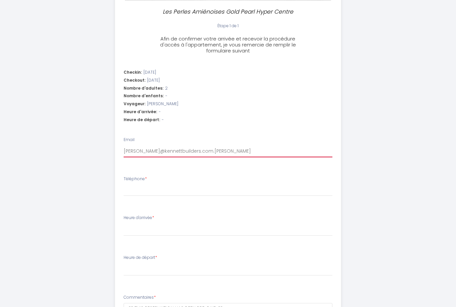 Image resolution: width=456 pixels, height=307 pixels. Describe the element at coordinates (228, 12) in the screenshot. I see `p: Les Perles Amiénoises Gold Pearl Hyper Centre` at that location.